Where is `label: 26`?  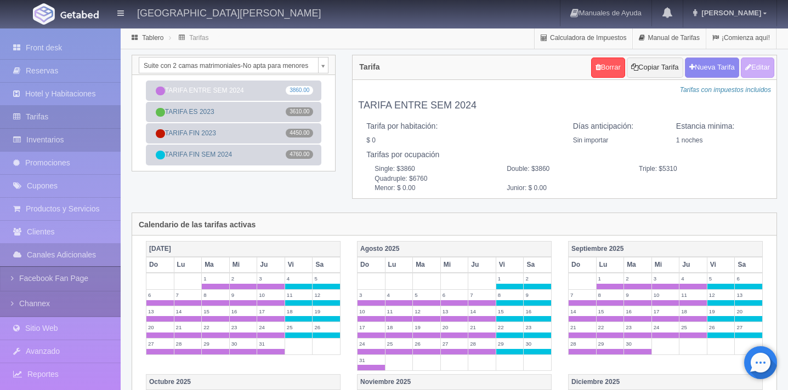
label: 26 is located at coordinates (426, 344).